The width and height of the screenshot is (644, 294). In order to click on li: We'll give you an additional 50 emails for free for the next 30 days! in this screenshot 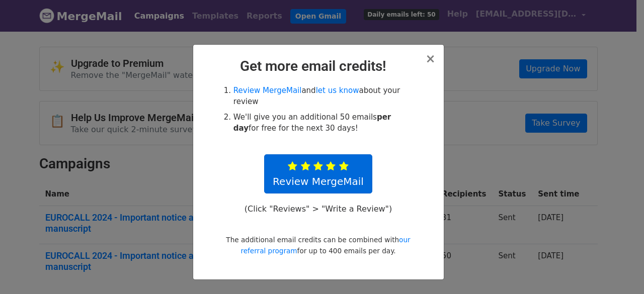, I will do `click(324, 123)`.